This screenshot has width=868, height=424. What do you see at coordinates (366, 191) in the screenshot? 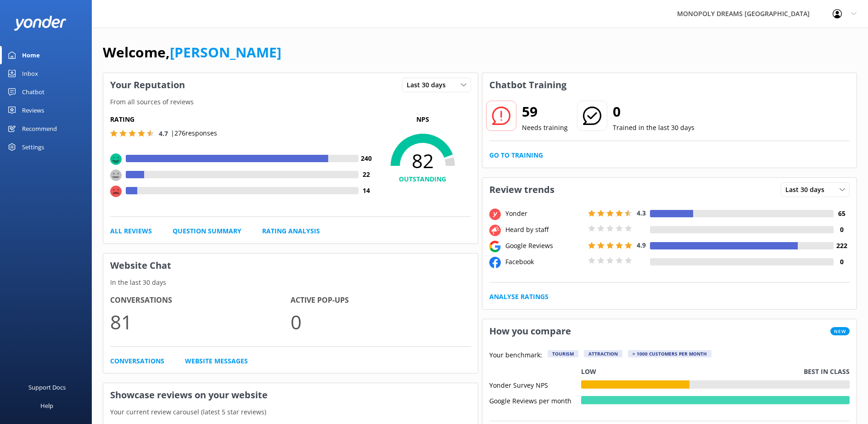
I see `h4: 14` at bounding box center [366, 191].